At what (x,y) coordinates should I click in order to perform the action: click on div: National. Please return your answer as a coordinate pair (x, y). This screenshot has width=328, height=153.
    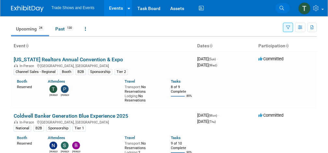
    Looking at the image, I should click on (22, 129).